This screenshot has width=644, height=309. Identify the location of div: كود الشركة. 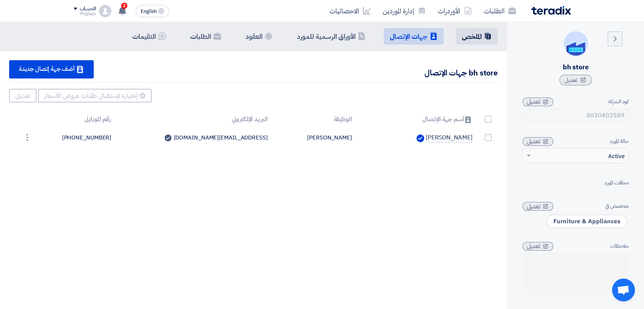
(575, 101).